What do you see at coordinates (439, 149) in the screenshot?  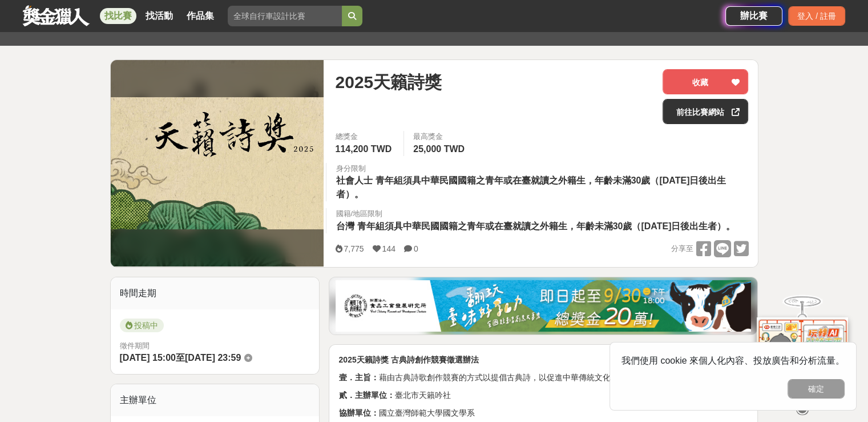 I see `span: 25,000 TWD` at bounding box center [439, 149].